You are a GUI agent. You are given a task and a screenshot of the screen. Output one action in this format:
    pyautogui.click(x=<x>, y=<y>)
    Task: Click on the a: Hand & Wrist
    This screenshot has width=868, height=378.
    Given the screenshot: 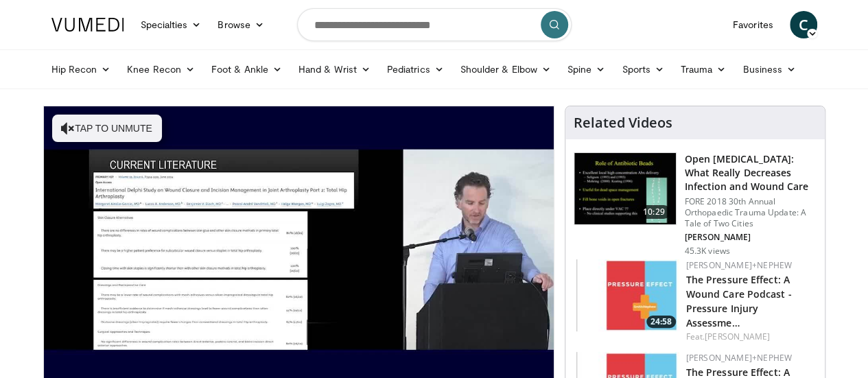 What is the action you would take?
    pyautogui.click(x=334, y=70)
    